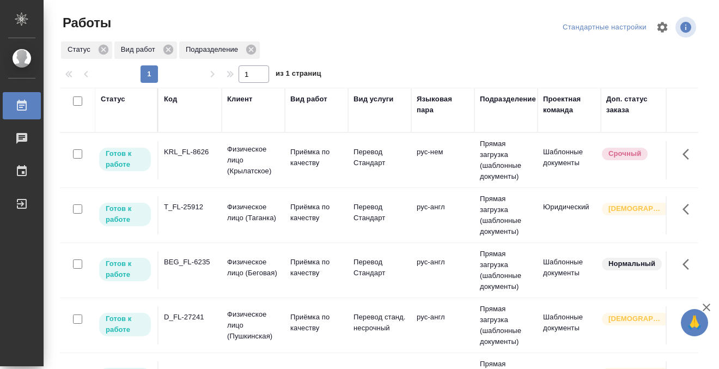 The image size is (719, 369). Describe the element at coordinates (171, 99) in the screenshot. I see `div: Код` at that location.